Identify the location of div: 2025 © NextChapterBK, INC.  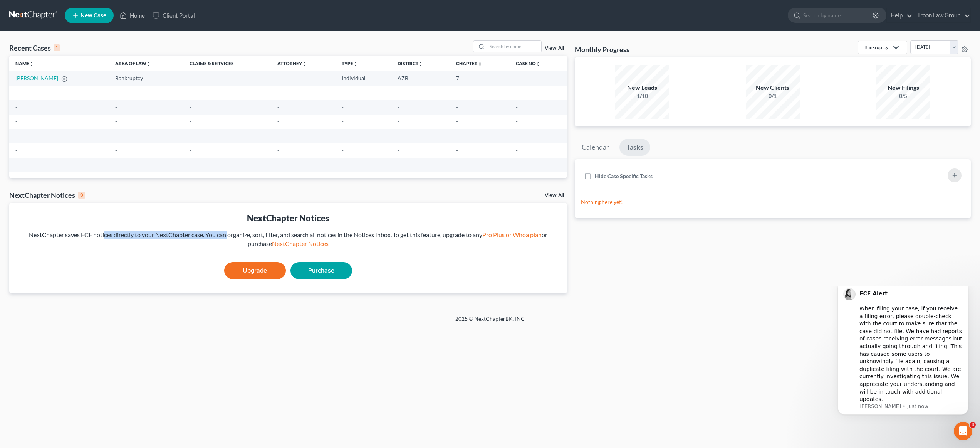
(490, 322).